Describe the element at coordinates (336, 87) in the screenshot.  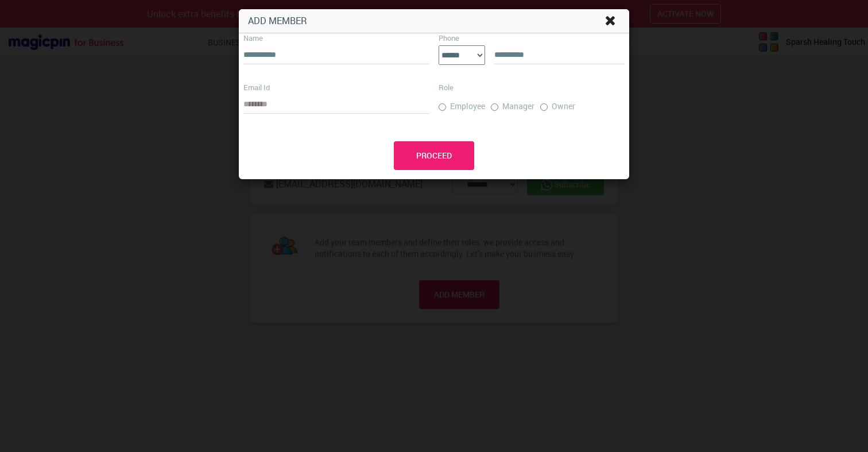
I see `label: Email Id` at that location.